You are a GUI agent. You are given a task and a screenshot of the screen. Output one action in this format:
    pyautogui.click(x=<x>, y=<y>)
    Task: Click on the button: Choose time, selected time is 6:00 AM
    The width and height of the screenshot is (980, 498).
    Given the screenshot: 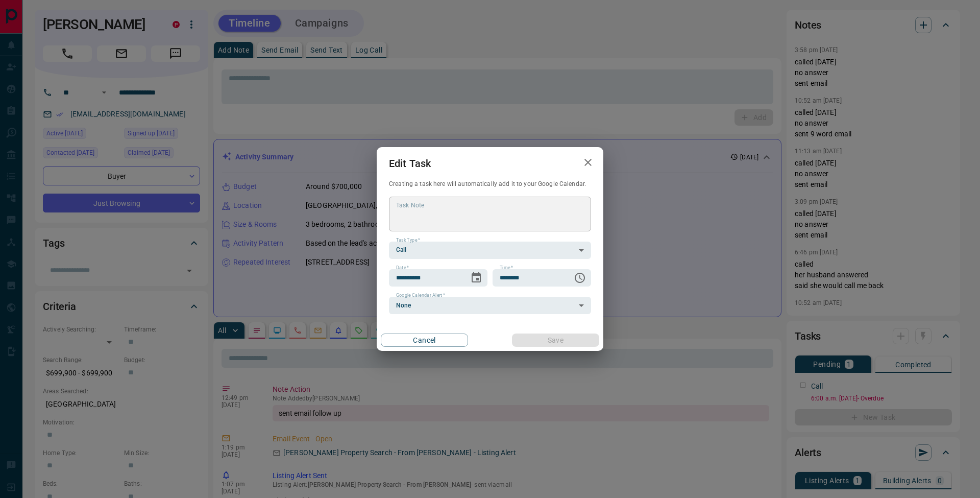 What is the action you would take?
    pyautogui.click(x=580, y=278)
    